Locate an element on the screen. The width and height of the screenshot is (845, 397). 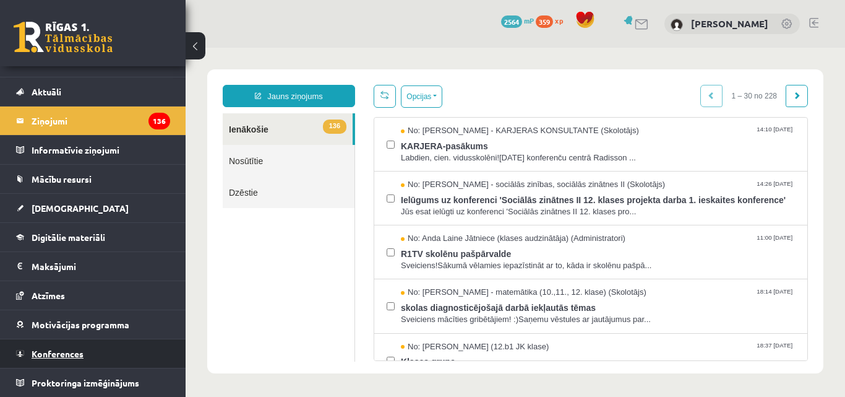
a: 2564 mP is located at coordinates (517, 20).